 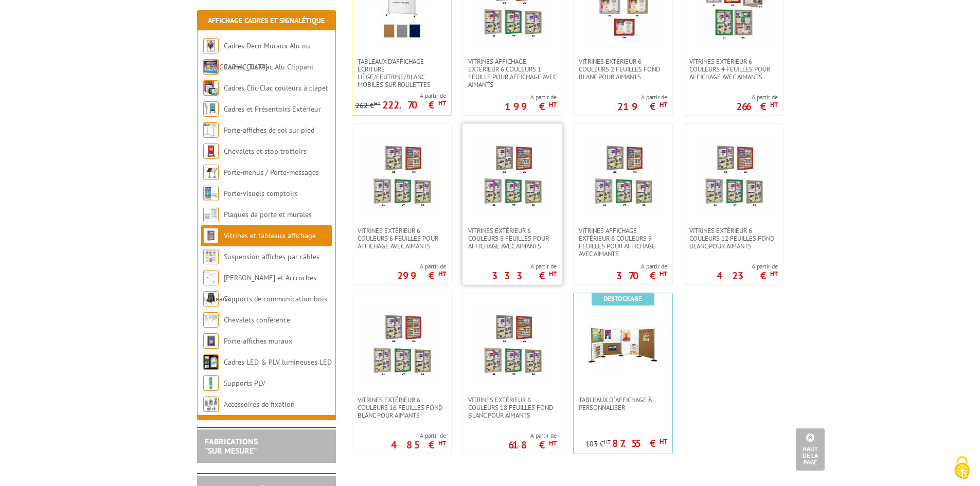 What do you see at coordinates (211, 88) in the screenshot?
I see `img: Cadres Clic-Clac couleurs à clapet` at bounding box center [211, 88].